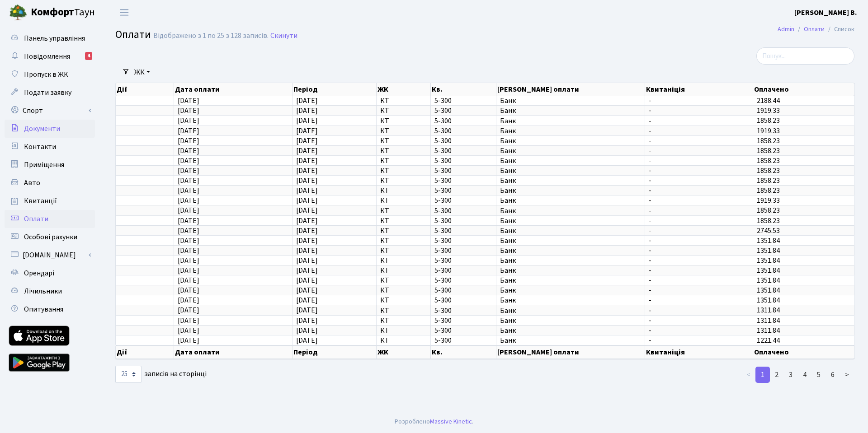 This screenshot has height=433, width=868. Describe the element at coordinates (50, 165) in the screenshot. I see `a: Приміщення` at that location.